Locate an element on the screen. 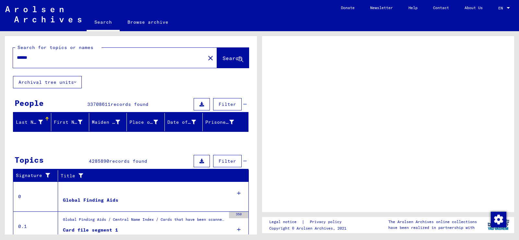  div: Topics is located at coordinates (29, 160).